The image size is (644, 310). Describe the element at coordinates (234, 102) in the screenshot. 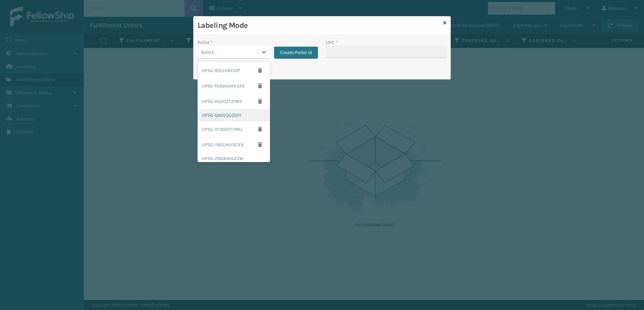

I see `div: UPSG-H0Z0Z7Z1M3` at that location.